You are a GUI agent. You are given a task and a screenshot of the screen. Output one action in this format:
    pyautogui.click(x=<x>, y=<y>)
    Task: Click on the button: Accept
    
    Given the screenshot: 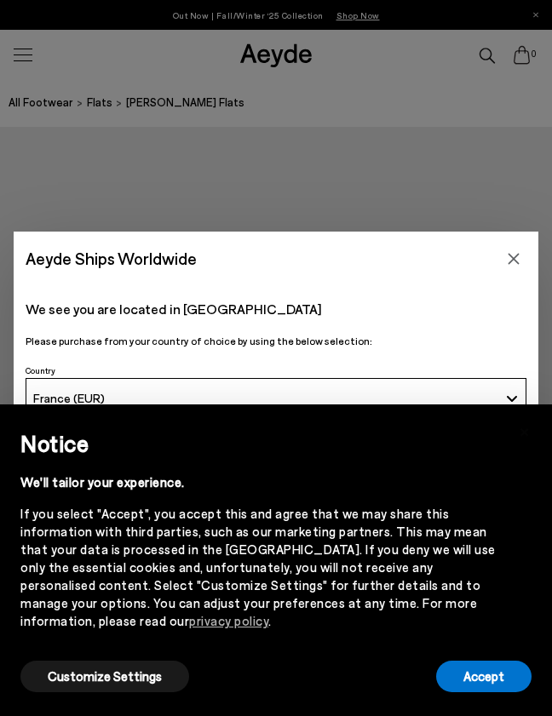 What is the action you would take?
    pyautogui.click(x=484, y=676)
    